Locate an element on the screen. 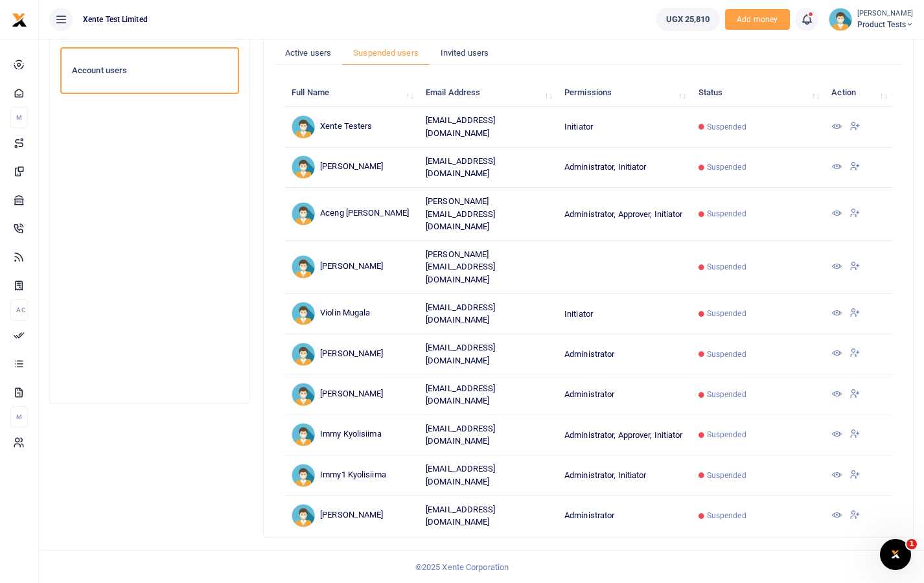 The height and width of the screenshot is (583, 924). span: Add money is located at coordinates (757, 19).